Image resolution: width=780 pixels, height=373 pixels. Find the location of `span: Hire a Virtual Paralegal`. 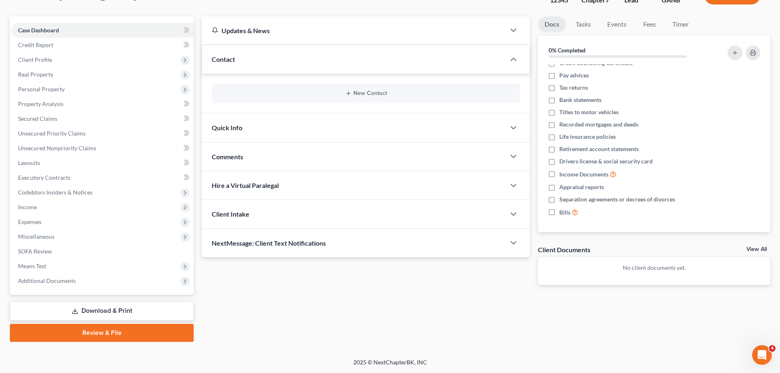

span: Hire a Virtual Paralegal is located at coordinates (245, 185).